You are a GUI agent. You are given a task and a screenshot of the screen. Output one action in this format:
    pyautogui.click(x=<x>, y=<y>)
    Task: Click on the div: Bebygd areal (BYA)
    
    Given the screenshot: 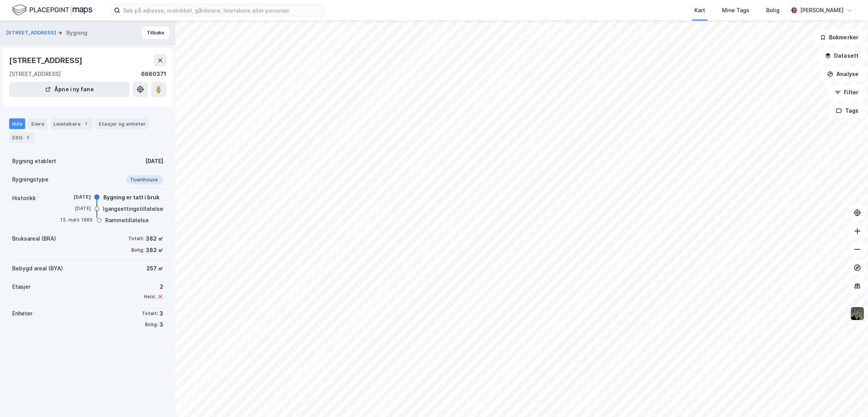 What is the action you would take?
    pyautogui.click(x=38, y=268)
    